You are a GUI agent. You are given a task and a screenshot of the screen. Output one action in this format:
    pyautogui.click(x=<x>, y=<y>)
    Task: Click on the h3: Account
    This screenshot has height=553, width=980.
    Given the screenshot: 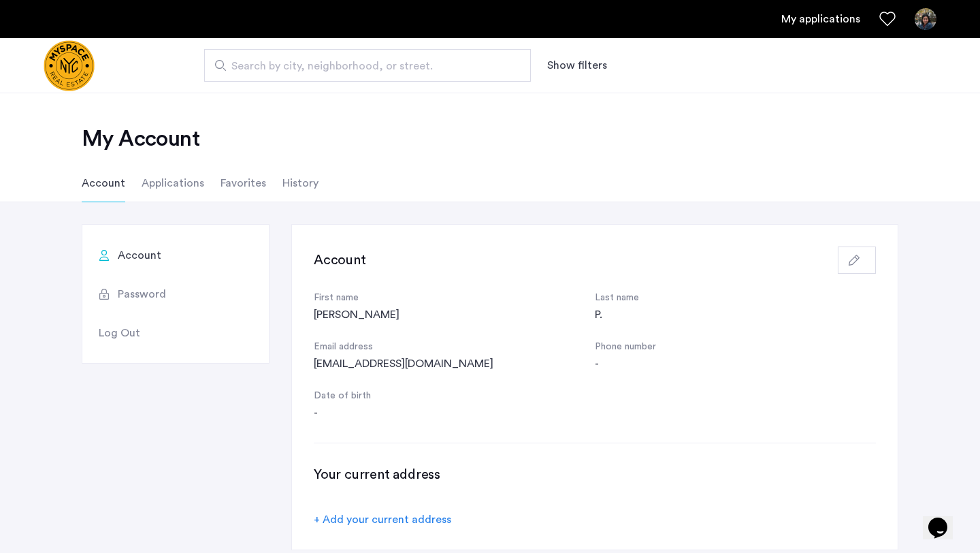 What is the action you would take?
    pyautogui.click(x=340, y=260)
    